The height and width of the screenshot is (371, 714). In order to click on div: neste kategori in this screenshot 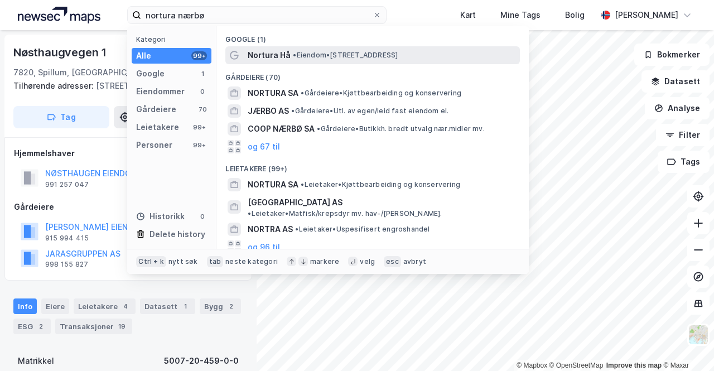, I will do `click(252, 262)`.